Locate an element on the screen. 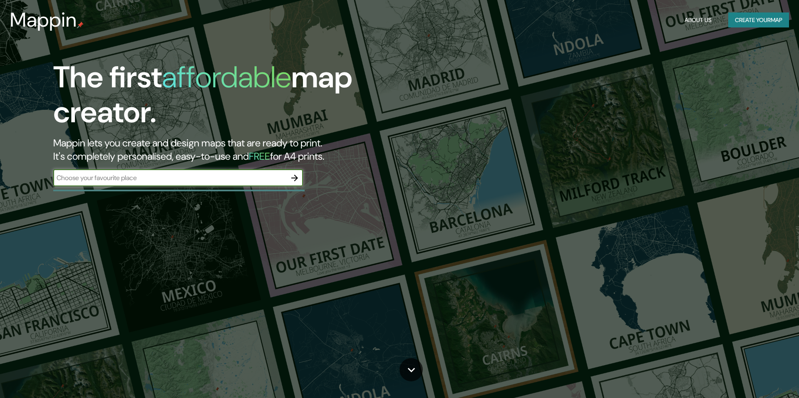  h1: The first map creator. is located at coordinates (253, 98).